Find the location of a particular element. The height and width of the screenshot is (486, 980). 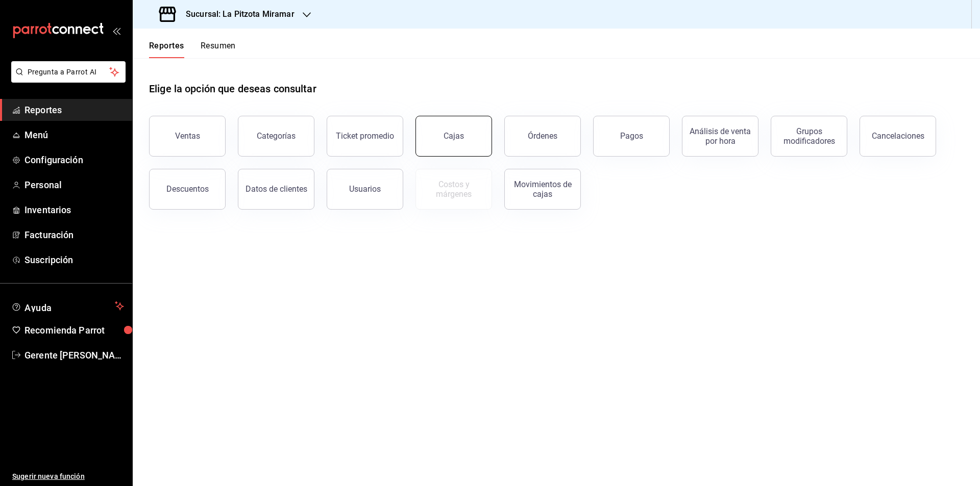

span: Configuración is located at coordinates (74, 160).